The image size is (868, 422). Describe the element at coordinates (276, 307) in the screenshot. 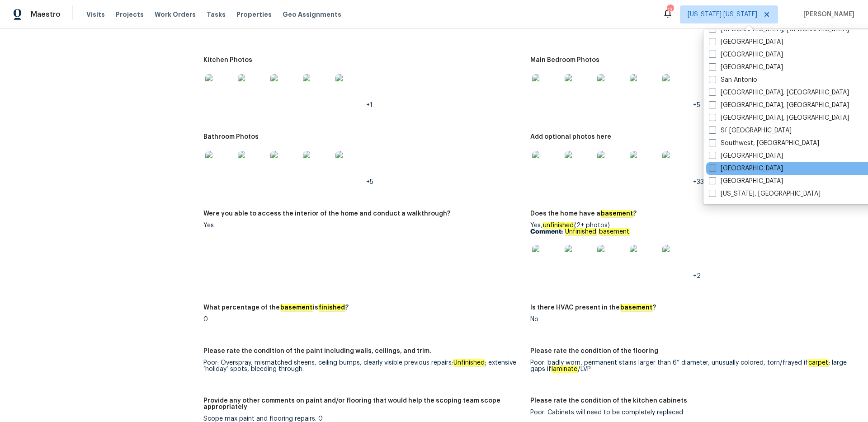

I see `h5: What percentage of the is ?` at that location.